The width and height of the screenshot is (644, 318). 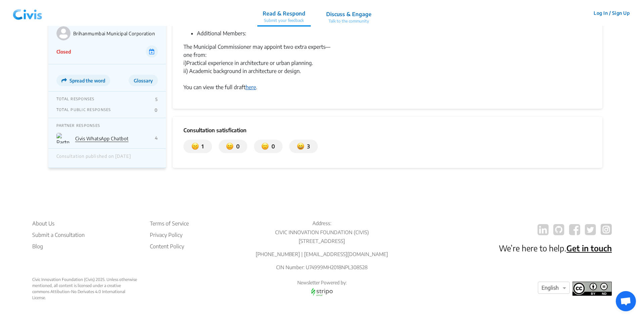 What do you see at coordinates (349, 21) in the screenshot?
I see `p: Talk to the community` at bounding box center [349, 21].